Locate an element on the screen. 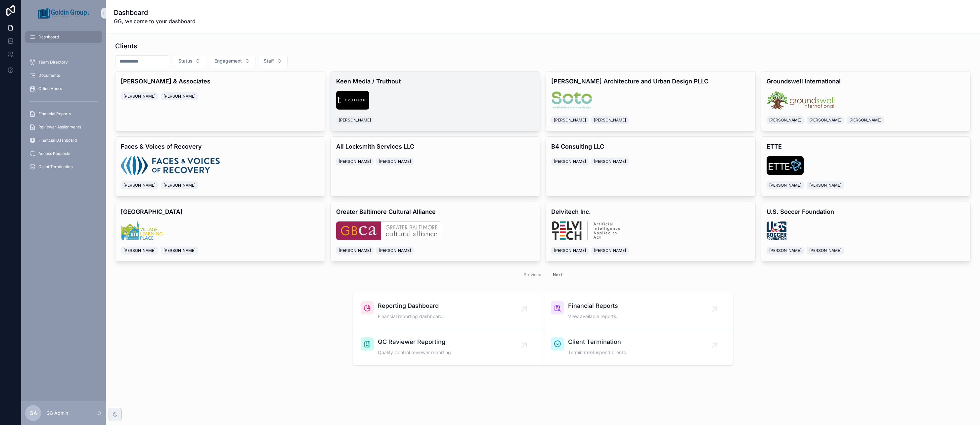  span: Terminate/Suspend clients. is located at coordinates (598, 353).